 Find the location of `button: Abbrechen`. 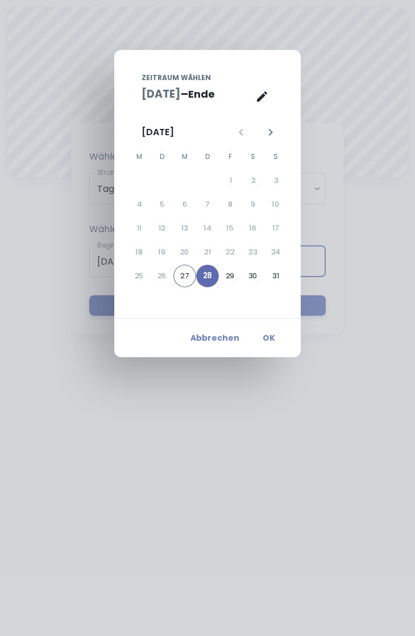

button: Abbrechen is located at coordinates (215, 338).